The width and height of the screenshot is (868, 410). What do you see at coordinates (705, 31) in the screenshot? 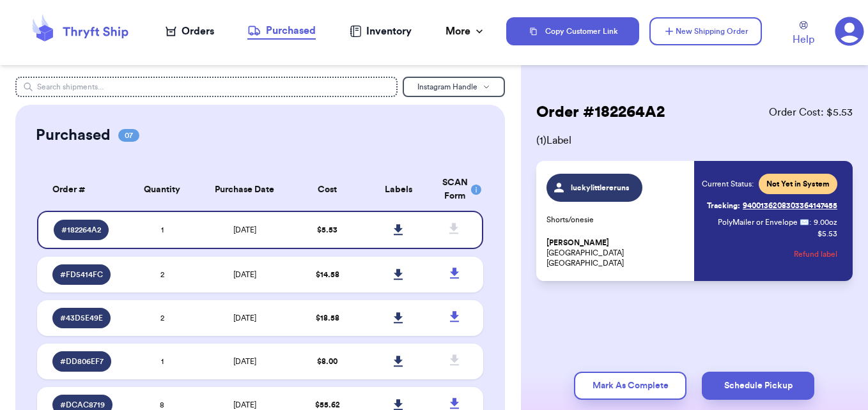
I see `button: New Shipping Order` at bounding box center [705, 31].